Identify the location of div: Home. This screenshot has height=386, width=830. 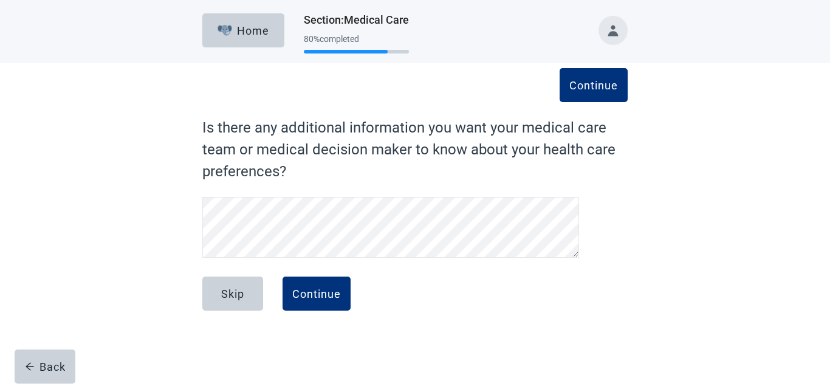
(244, 30).